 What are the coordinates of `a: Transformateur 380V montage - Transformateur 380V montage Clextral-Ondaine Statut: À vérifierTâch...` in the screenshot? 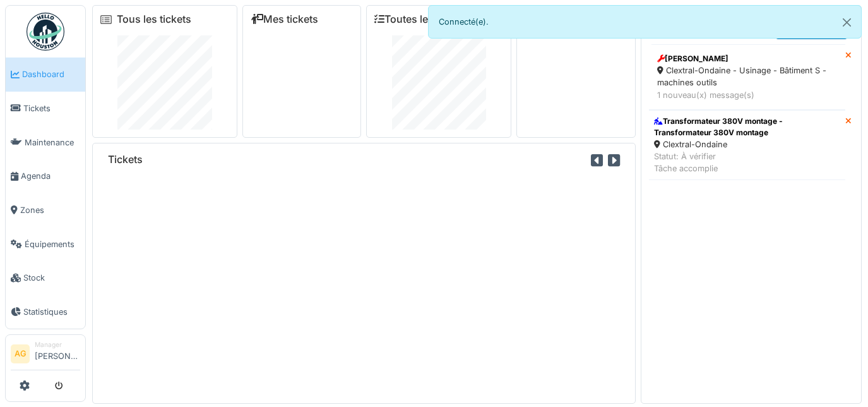 It's located at (747, 145).